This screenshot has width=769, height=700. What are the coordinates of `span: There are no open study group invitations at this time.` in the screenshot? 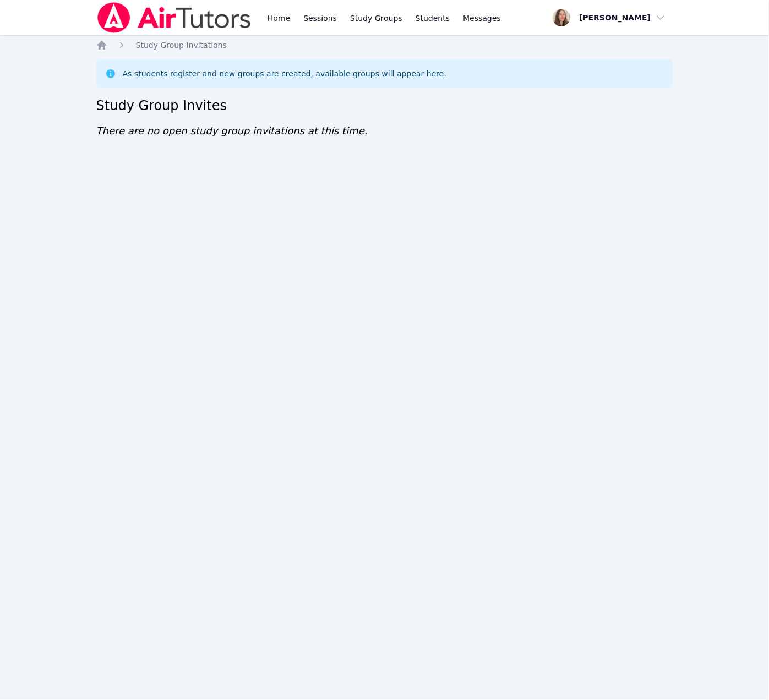 It's located at (232, 131).